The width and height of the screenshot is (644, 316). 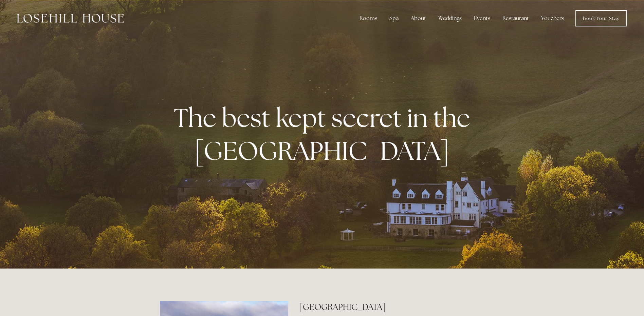 What do you see at coordinates (515, 18) in the screenshot?
I see `div: Restaurant` at bounding box center [515, 18].